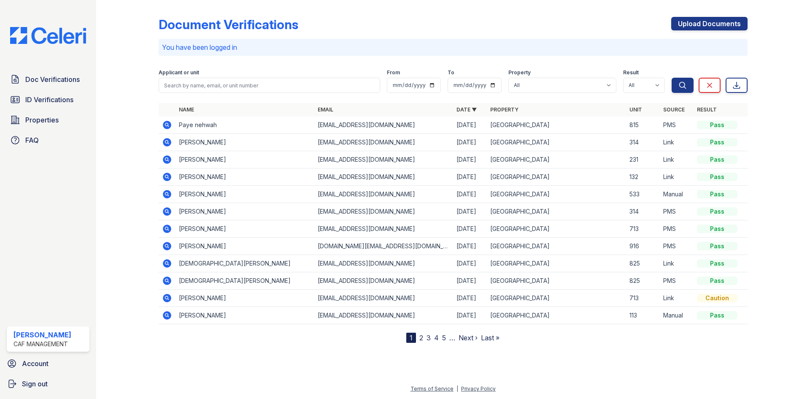 The height and width of the screenshot is (399, 810). What do you see at coordinates (643, 125) in the screenshot?
I see `td: 815` at bounding box center [643, 125].